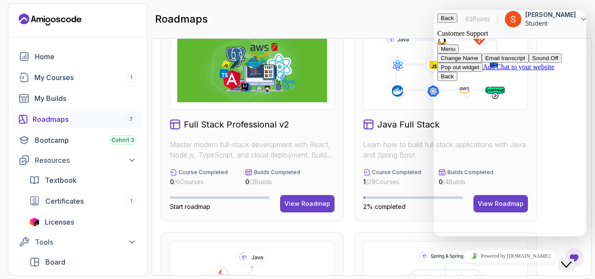 The width and height of the screenshot is (595, 279). Describe the element at coordinates (76, 15) in the screenshot. I see `div: primary` at that location.